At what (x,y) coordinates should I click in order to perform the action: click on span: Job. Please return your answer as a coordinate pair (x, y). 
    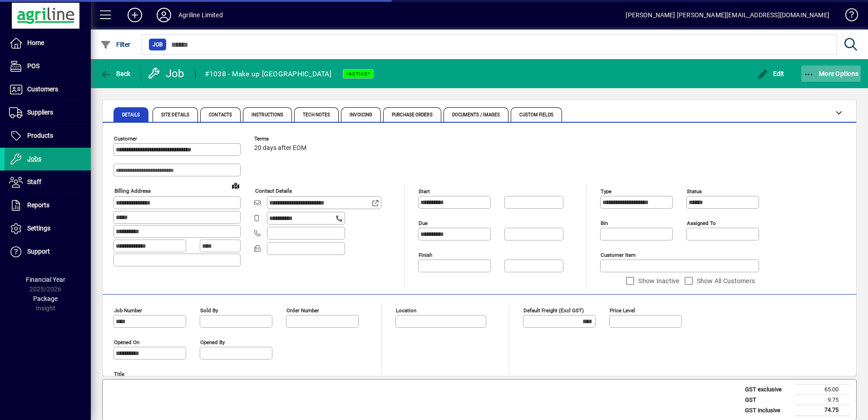
    Looking at the image, I should click on (157, 44).